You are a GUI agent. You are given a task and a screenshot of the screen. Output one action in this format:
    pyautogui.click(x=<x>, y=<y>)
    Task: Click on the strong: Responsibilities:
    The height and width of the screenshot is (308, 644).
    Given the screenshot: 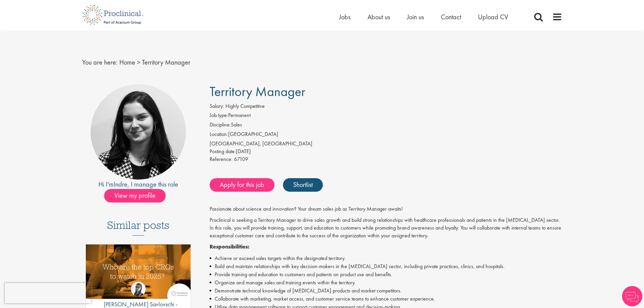 What is the action you would take?
    pyautogui.click(x=230, y=247)
    